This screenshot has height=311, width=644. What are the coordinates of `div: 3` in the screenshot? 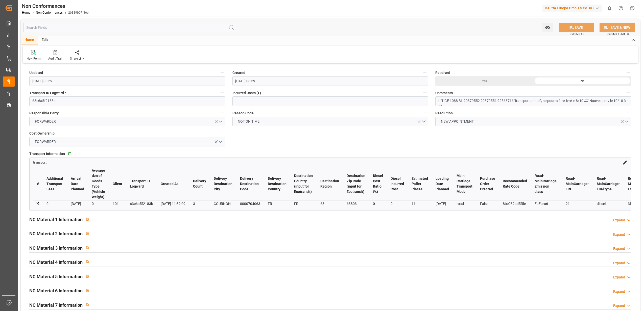 It's located at (200, 203).